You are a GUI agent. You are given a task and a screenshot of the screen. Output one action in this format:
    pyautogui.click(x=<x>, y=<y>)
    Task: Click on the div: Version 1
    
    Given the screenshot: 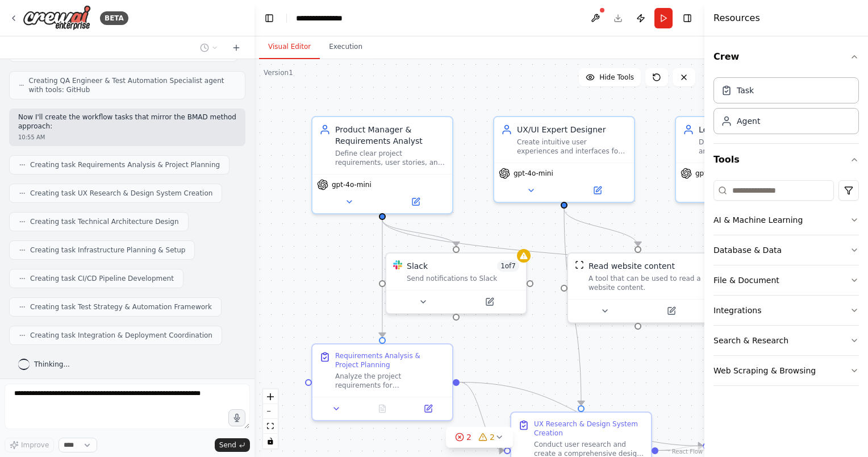 What is the action you would take?
    pyautogui.click(x=278, y=73)
    